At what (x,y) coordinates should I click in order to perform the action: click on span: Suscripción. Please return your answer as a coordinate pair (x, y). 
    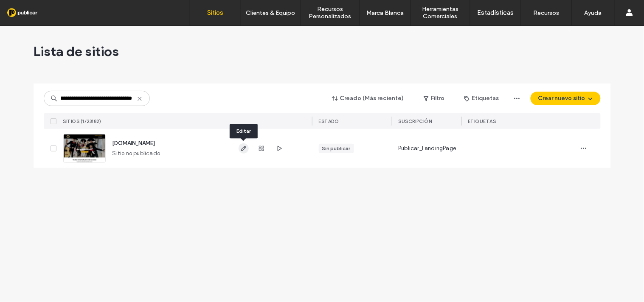
    Looking at the image, I should click on (416, 122).